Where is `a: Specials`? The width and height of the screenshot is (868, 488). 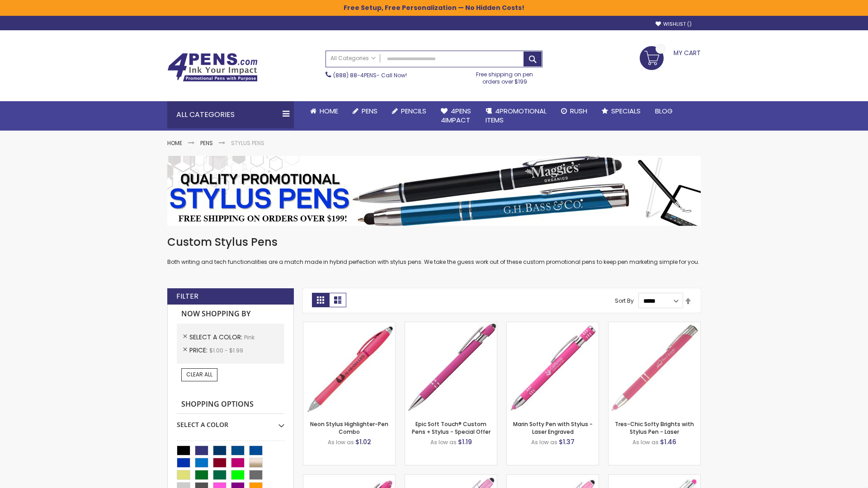
a: Specials is located at coordinates (621, 111).